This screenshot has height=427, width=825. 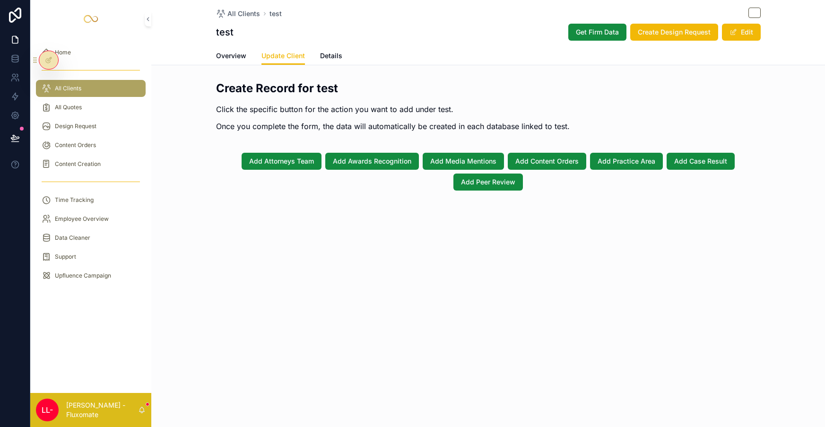 I want to click on span: Content Orders, so click(x=75, y=145).